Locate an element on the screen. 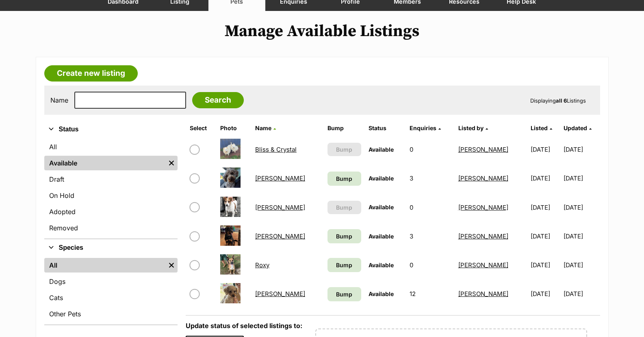 The width and height of the screenshot is (644, 337). a: Roxy is located at coordinates (262, 265).